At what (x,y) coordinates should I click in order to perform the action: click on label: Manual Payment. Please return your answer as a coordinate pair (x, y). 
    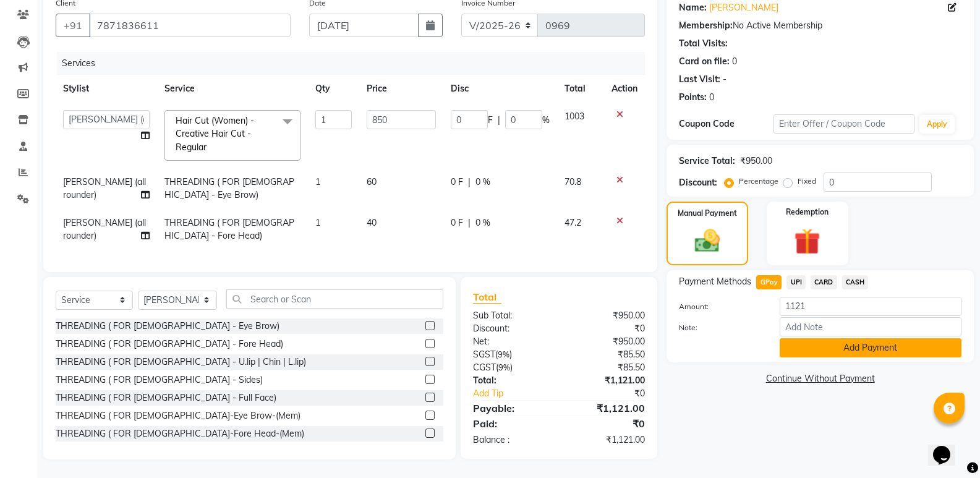
    Looking at the image, I should click on (707, 213).